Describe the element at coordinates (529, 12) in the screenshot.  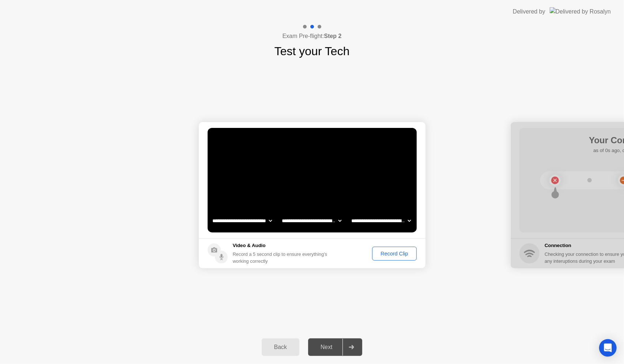
I see `div: Delivered by` at that location.